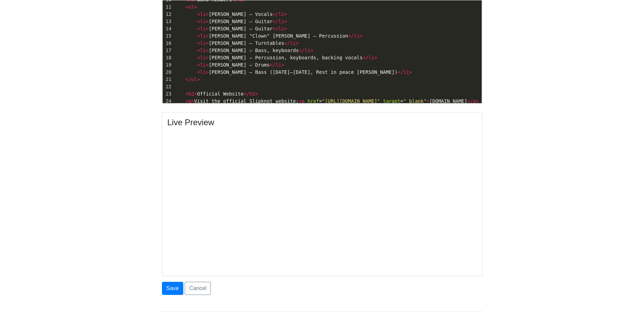 The height and width of the screenshot is (317, 644). What do you see at coordinates (391, 101) in the screenshot?
I see `span: target` at bounding box center [391, 101].